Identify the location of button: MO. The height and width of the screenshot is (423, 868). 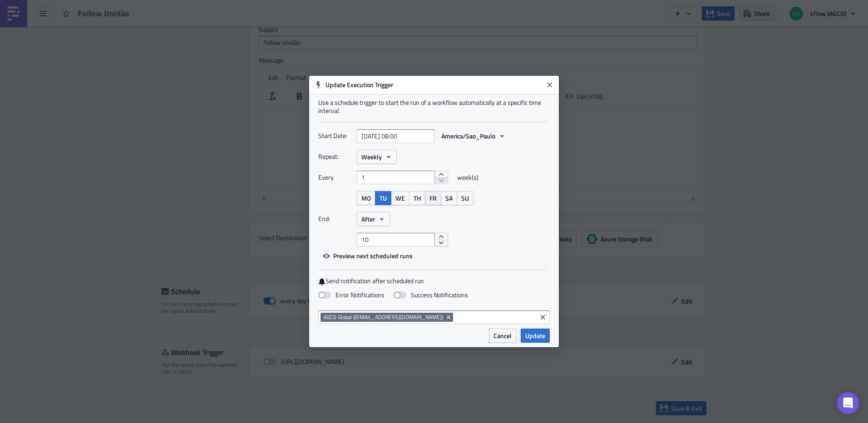
(366, 198).